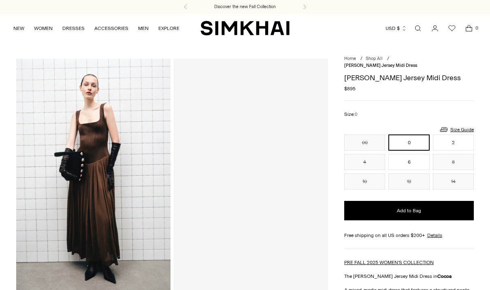 The width and height of the screenshot is (490, 290). Describe the element at coordinates (457, 129) in the screenshot. I see `a: Size Guide` at that location.